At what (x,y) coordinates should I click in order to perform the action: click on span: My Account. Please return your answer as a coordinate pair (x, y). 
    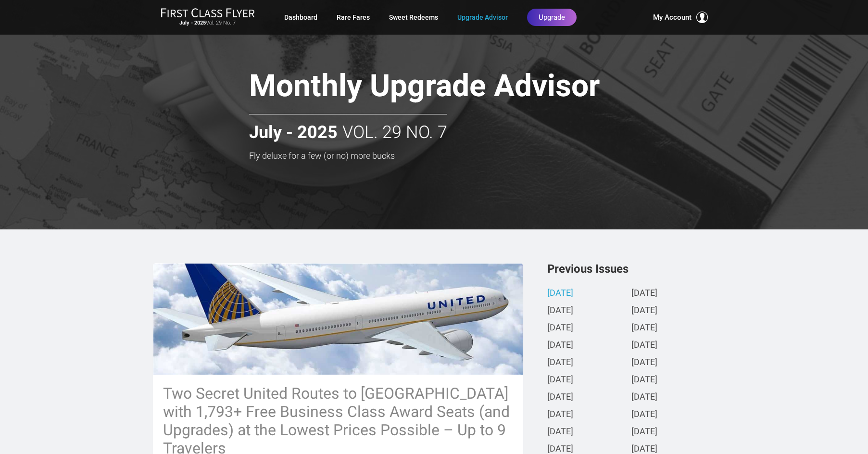
    Looking at the image, I should click on (672, 17).